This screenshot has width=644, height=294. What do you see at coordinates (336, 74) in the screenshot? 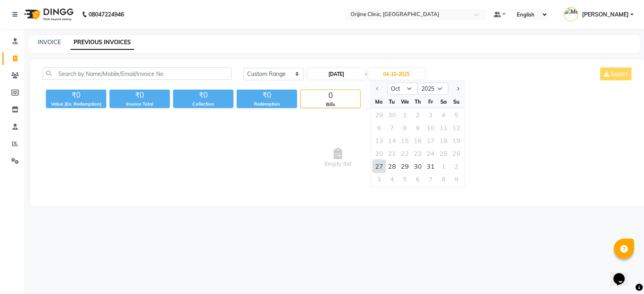
I see `input: Start Date` at bounding box center [336, 74].